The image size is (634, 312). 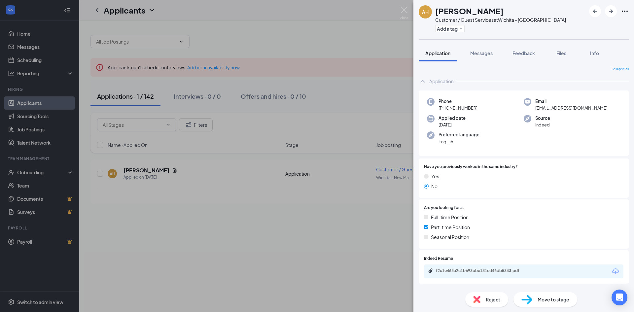 I want to click on span: Full-time Position, so click(x=450, y=217).